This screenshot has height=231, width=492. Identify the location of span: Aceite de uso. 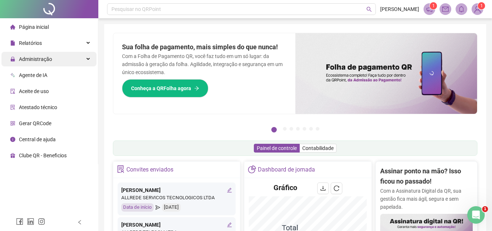
(34, 91).